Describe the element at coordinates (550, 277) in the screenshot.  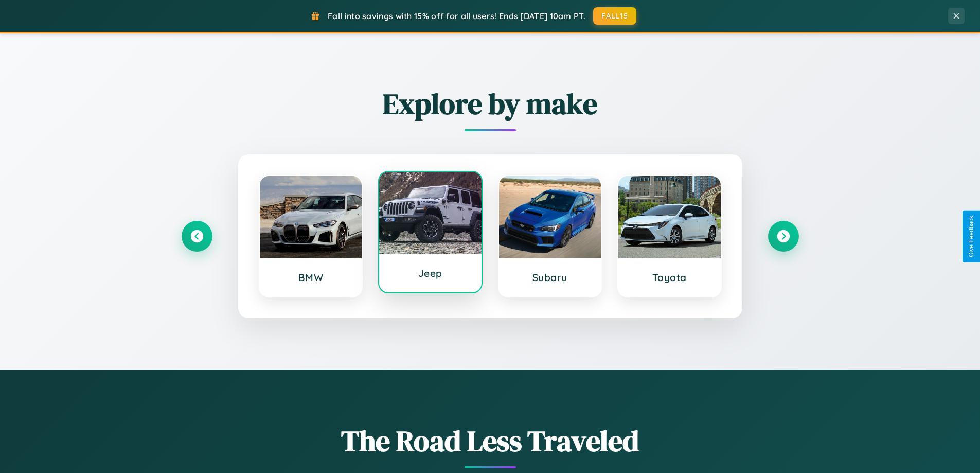
I see `h3: Subaru` at that location.